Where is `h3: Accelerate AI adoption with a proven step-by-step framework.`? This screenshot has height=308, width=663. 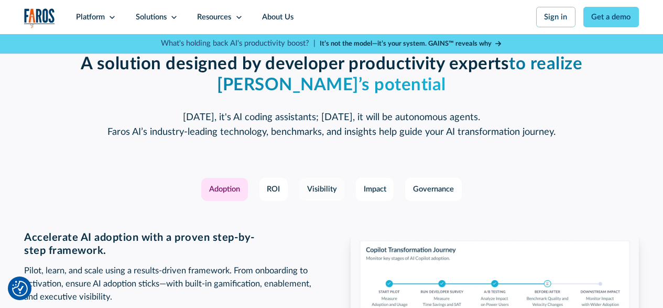 h3: Accelerate AI adoption with a proven step-by-step framework. is located at coordinates (168, 244).